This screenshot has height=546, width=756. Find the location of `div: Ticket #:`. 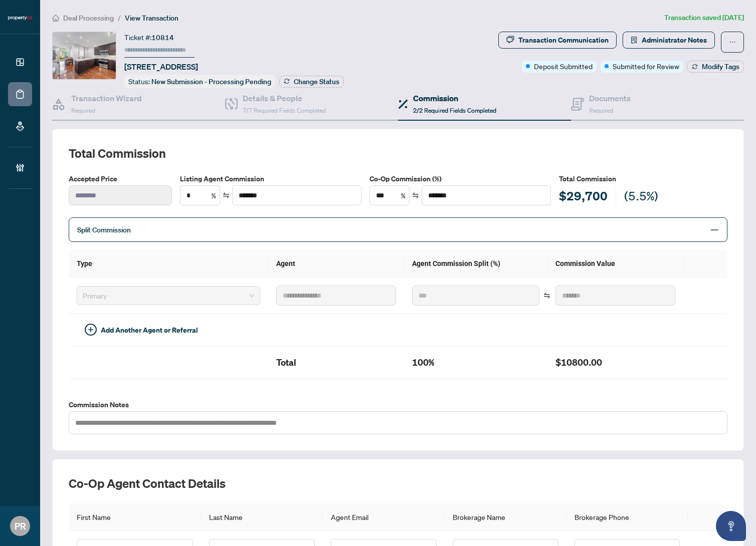

div: Ticket #: is located at coordinates (149, 37).